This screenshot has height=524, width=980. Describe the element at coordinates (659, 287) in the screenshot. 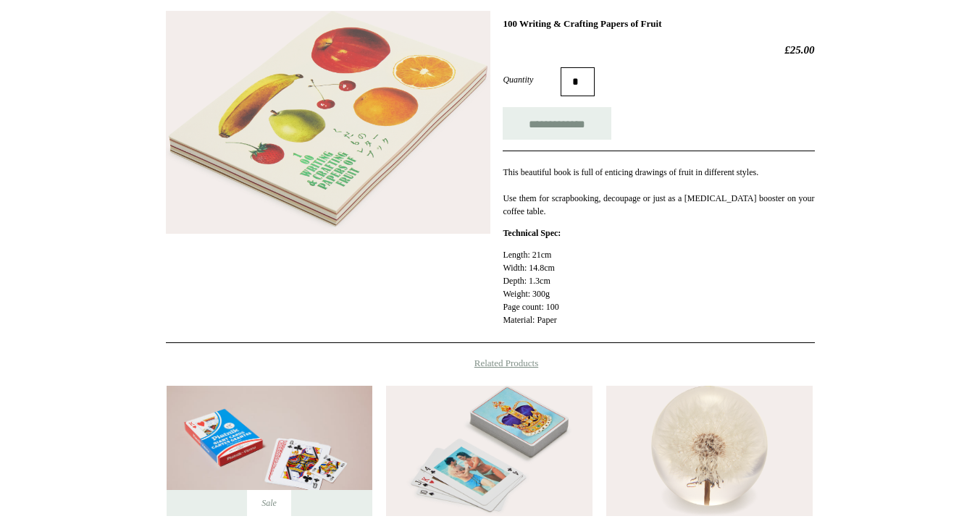

I see `p: Length: 21cm Width: 14.8cm Depth: 1.3cm Weight: 300g Page count: 100 Material: Paper` at that location.